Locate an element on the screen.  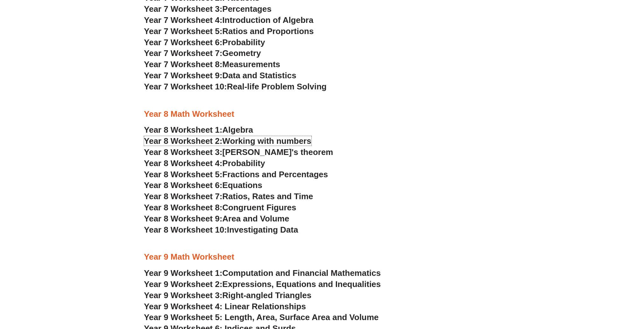
span: Percentages is located at coordinates (247, 9).